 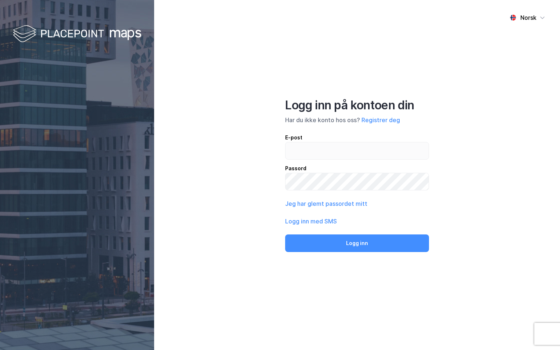 What do you see at coordinates (357, 105) in the screenshot?
I see `div: Logg inn på kontoen din` at bounding box center [357, 105].